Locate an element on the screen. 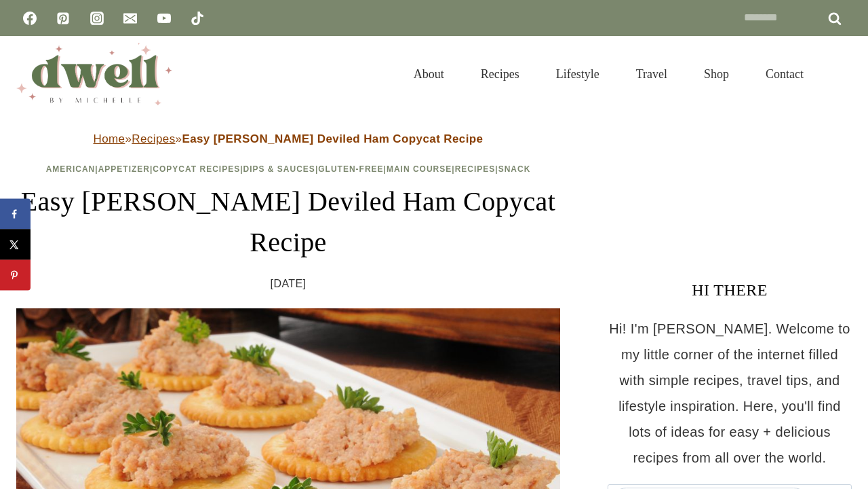 The width and height of the screenshot is (868, 489). a: Travel is located at coordinates (652, 74).